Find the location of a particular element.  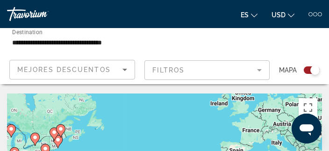

span: es is located at coordinates (244, 15).